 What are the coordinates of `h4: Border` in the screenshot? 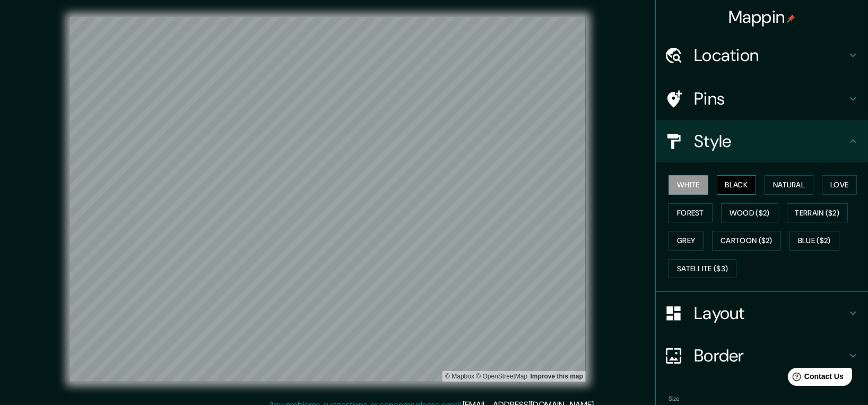 It's located at (770, 356).